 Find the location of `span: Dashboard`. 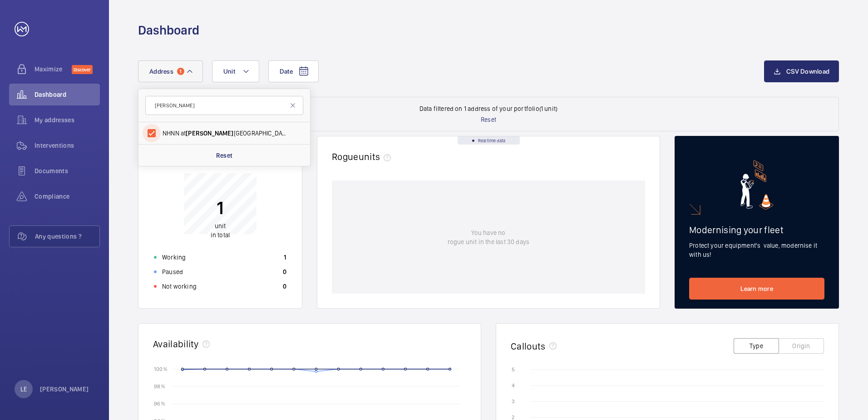

span: Dashboard is located at coordinates (67, 95).